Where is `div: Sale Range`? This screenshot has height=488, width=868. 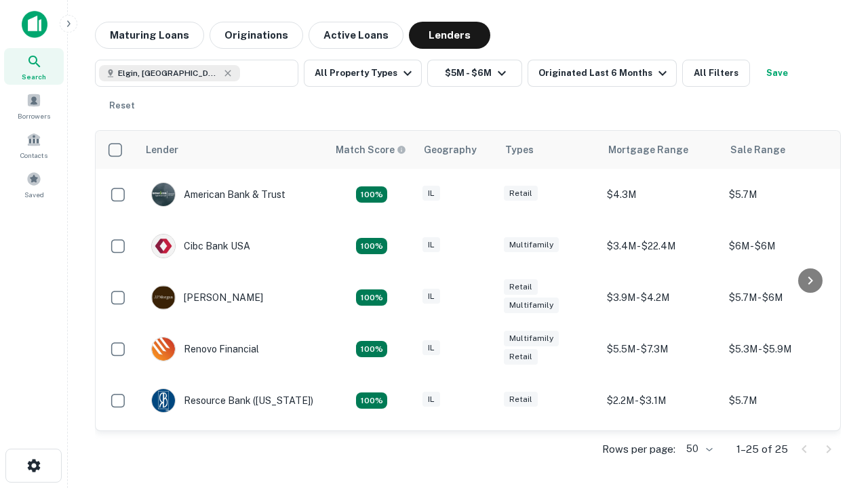 div: Sale Range is located at coordinates (757, 150).